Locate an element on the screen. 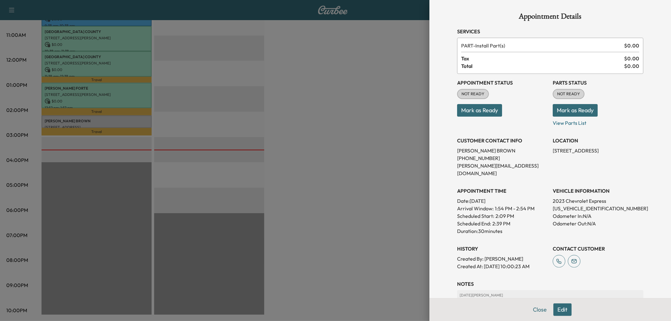 Image resolution: width=671 pixels, height=321 pixels. h3: Parts Status is located at coordinates (598, 83).